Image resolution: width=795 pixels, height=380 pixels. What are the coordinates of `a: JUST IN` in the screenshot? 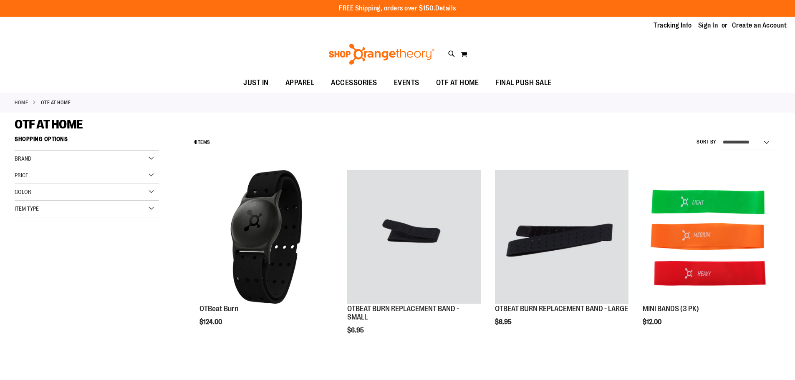 It's located at (256, 83).